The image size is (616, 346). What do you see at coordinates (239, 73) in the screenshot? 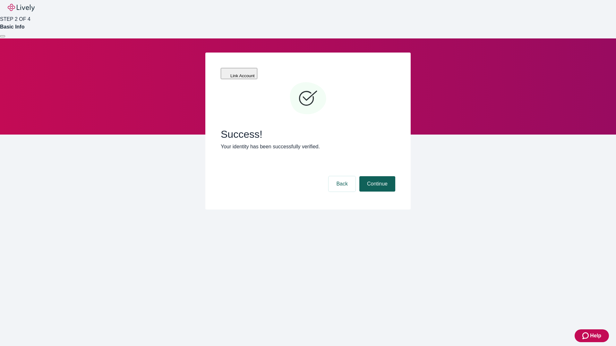
I see `button: Link Account` at bounding box center [239, 73].